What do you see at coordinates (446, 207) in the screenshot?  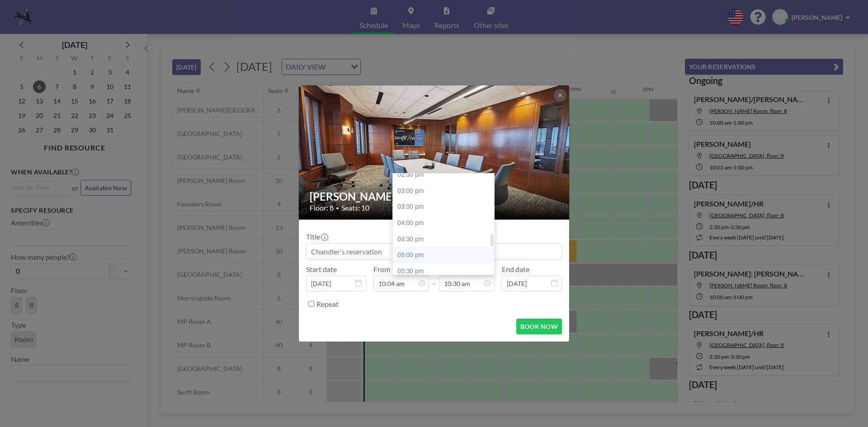 I see `div: 03:30 pm` at bounding box center [446, 207].